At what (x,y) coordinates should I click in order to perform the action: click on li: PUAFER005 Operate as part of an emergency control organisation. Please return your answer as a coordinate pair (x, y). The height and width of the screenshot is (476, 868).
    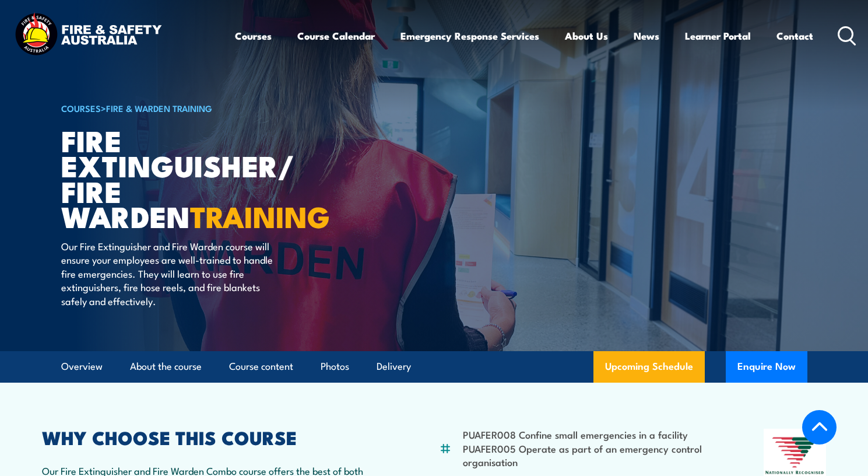
    Looking at the image, I should click on (585, 455).